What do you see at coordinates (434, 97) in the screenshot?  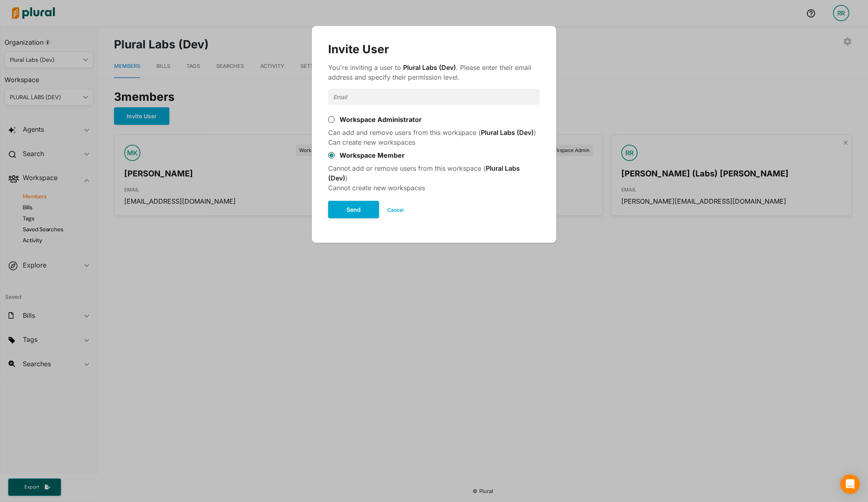 I see `input: Email` at bounding box center [434, 97].